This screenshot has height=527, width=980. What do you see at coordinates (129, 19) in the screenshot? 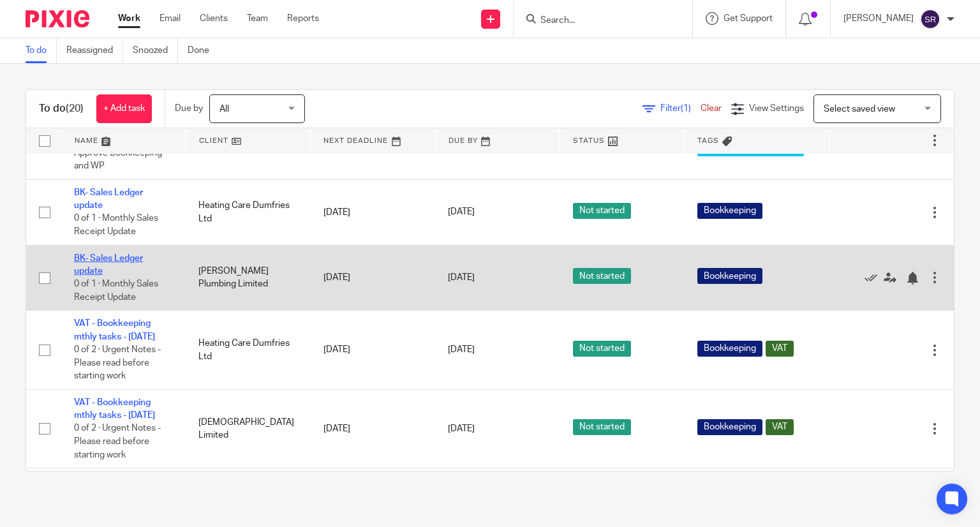
I see `a: Work` at bounding box center [129, 19].